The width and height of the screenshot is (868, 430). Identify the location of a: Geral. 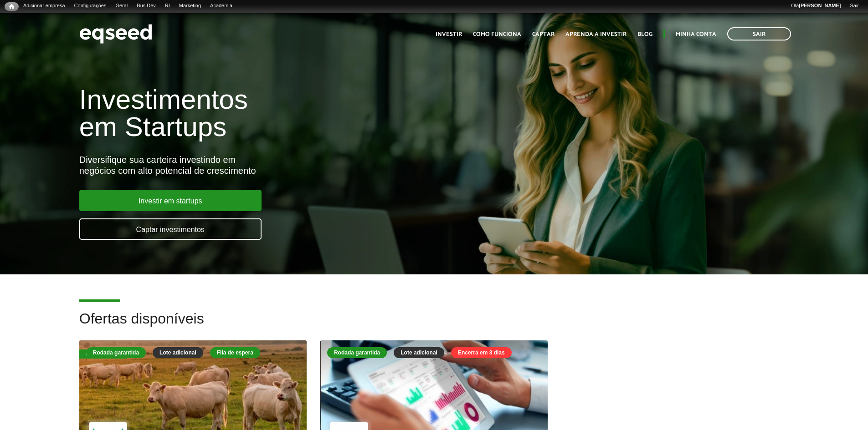
(121, 6).